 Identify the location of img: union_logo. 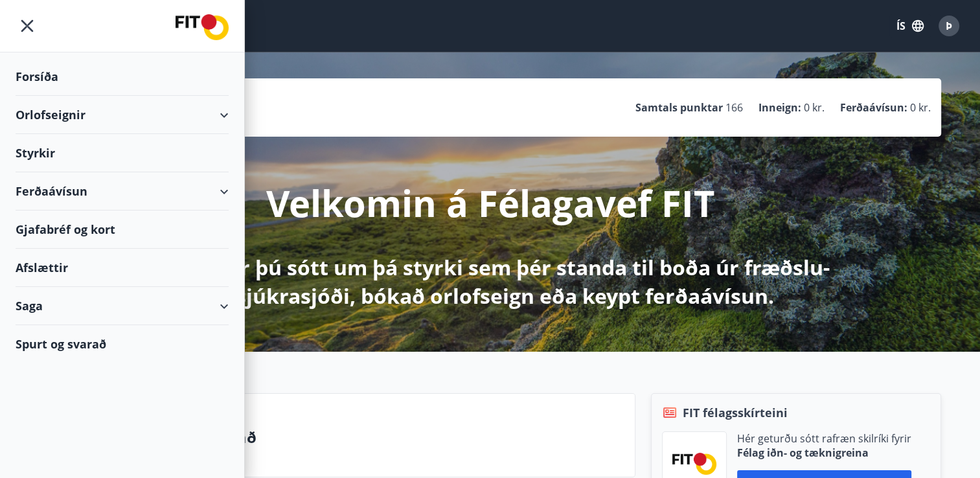
(202, 27).